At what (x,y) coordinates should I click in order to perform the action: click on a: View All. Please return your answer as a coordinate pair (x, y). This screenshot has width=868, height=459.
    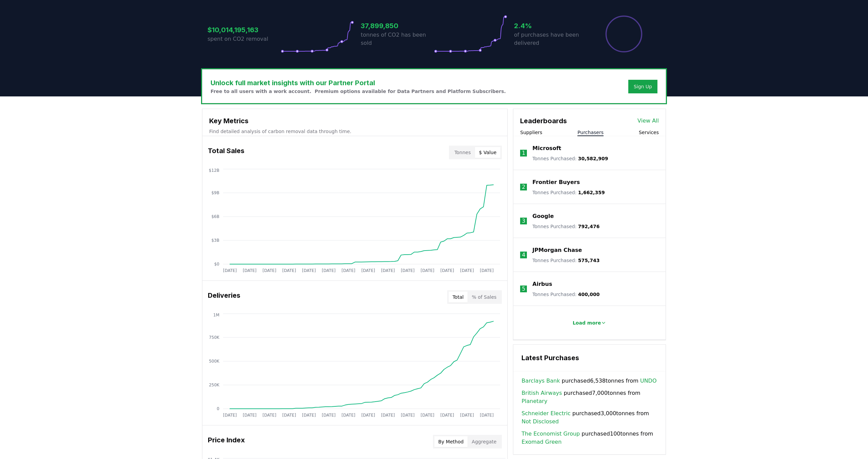
    Looking at the image, I should click on (648, 121).